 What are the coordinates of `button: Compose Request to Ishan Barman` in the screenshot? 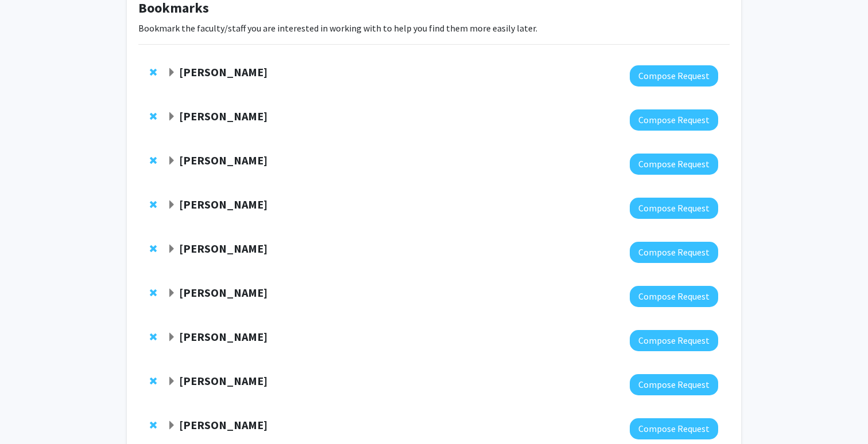 It's located at (674, 208).